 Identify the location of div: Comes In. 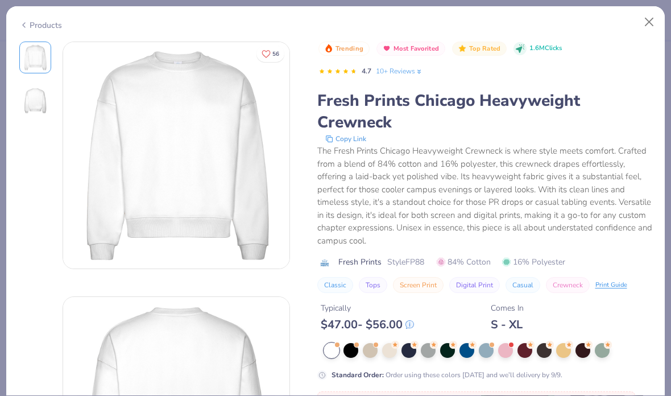
(507, 308).